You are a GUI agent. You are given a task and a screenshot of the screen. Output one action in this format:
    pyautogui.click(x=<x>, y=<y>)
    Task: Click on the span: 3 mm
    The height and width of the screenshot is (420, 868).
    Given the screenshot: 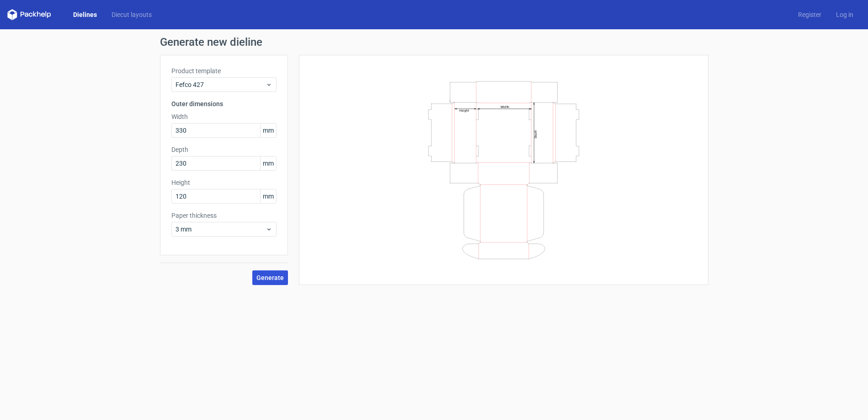 What is the action you would take?
    pyautogui.click(x=220, y=229)
    